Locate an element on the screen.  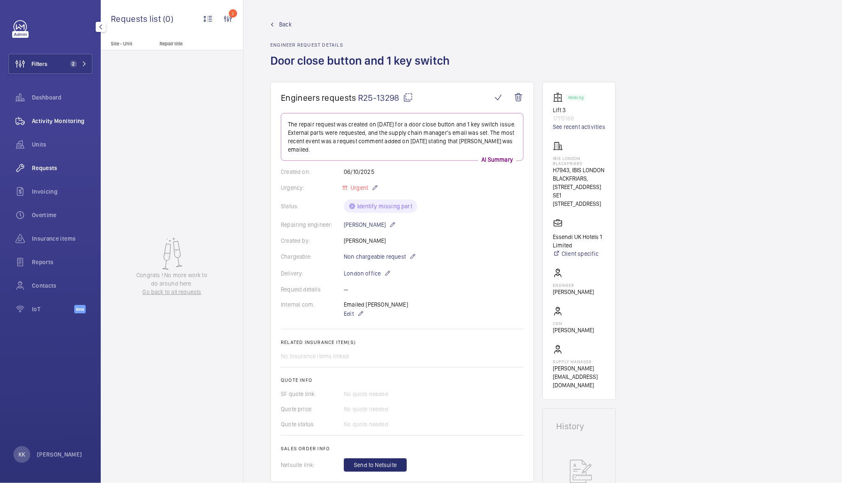
button: Filters2 is located at coordinates (50, 64).